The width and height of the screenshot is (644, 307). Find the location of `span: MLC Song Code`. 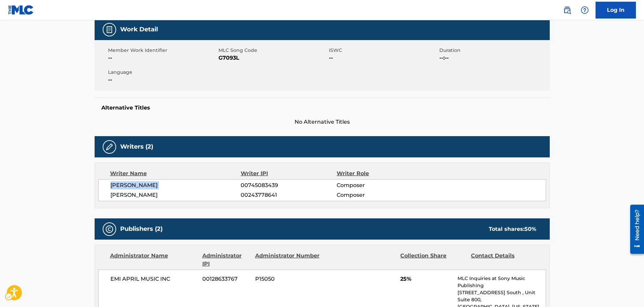

span: MLC Song Code is located at coordinates (273, 50).